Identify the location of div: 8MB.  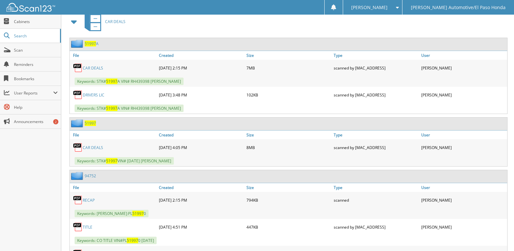
(289, 147).